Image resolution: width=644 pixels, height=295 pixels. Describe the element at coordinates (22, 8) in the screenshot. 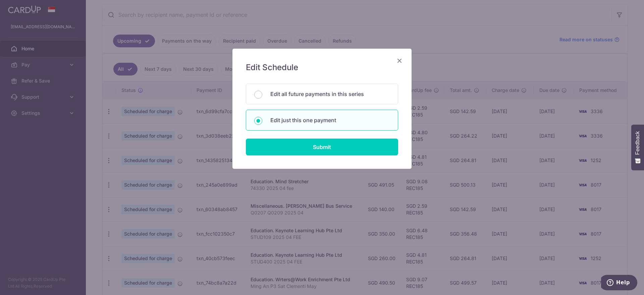

I see `span: Help` at that location.